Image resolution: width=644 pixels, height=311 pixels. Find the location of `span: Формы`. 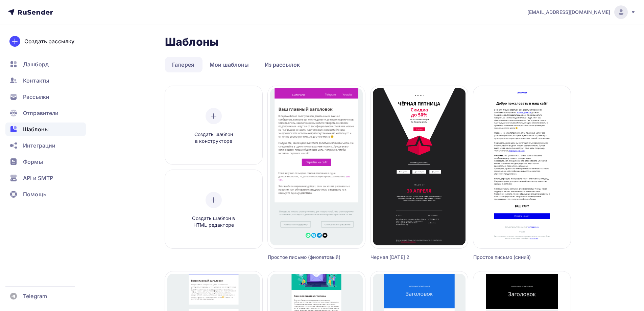

span: Формы is located at coordinates (33, 161).